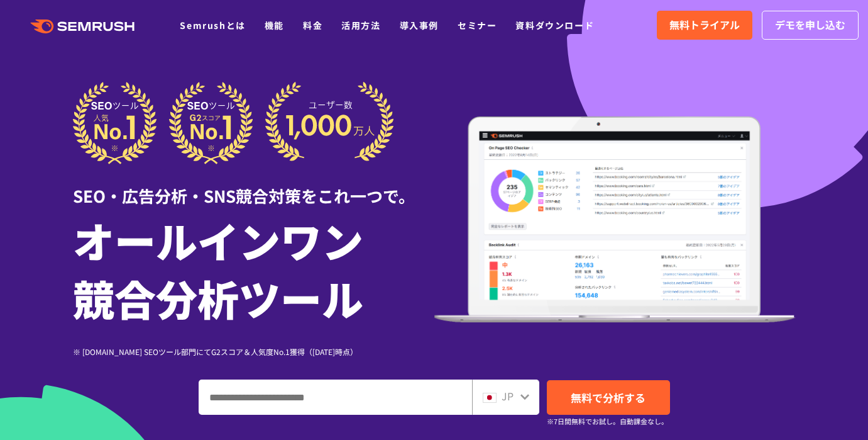  I want to click on div: SEO・広告分析・SNS競合対策をこれ一つで。, so click(253, 186).